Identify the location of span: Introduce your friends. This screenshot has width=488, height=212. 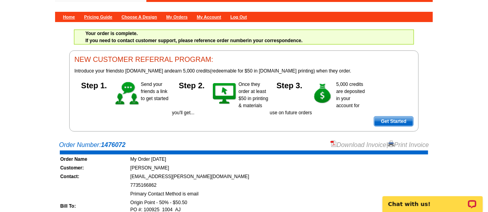
(97, 71).